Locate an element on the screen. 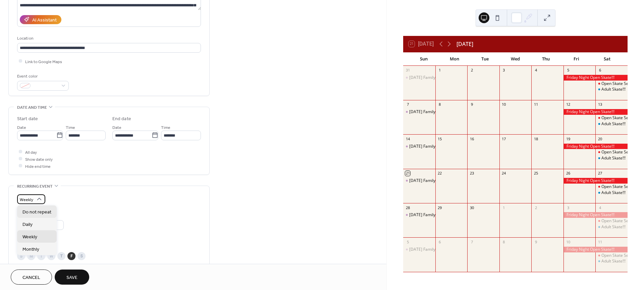 The image size is (644, 290). div: Fri is located at coordinates (576, 59).